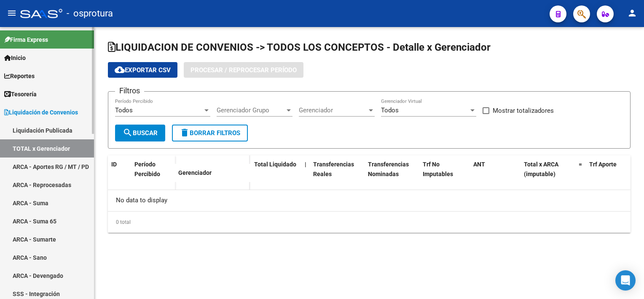  Describe the element at coordinates (20, 94) in the screenshot. I see `span: Tesorería` at that location.